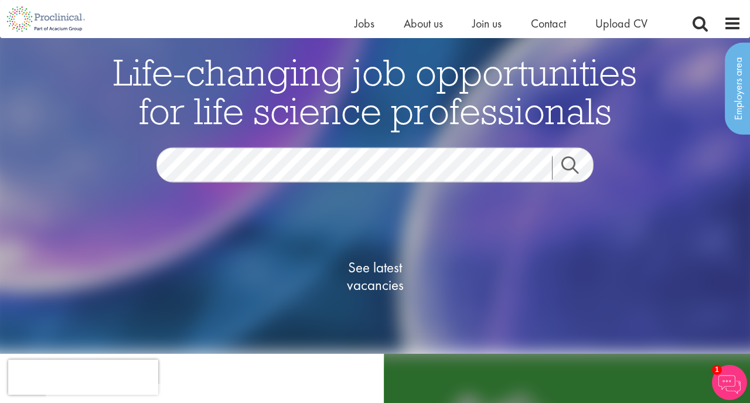 The height and width of the screenshot is (403, 750). Describe the element at coordinates (487, 23) in the screenshot. I see `a: Join us` at that location.